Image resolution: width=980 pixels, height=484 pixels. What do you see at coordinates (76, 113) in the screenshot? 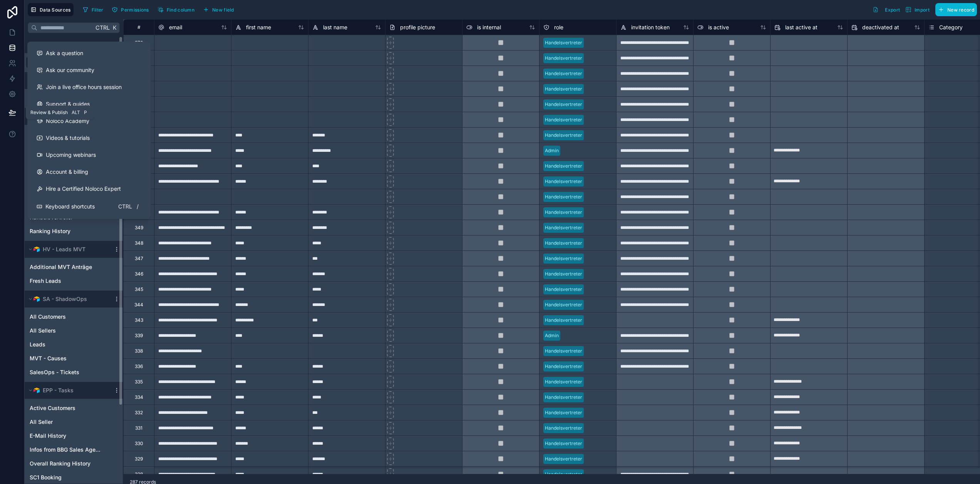
I see `span: Alt` at bounding box center [76, 113].